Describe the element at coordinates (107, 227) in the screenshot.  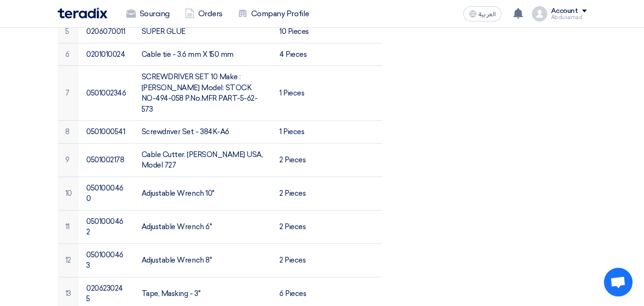
I see `td: 0501000462` at that location.